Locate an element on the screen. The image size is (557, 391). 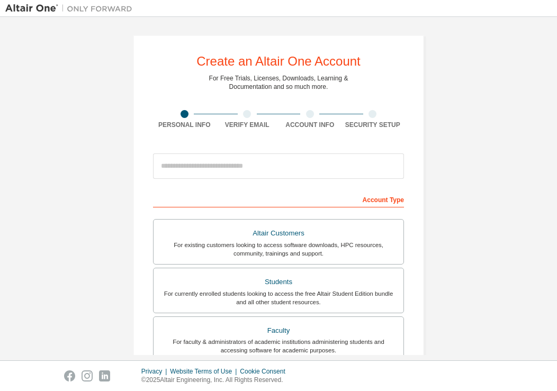
img: Altair One is located at coordinates (72, 8).